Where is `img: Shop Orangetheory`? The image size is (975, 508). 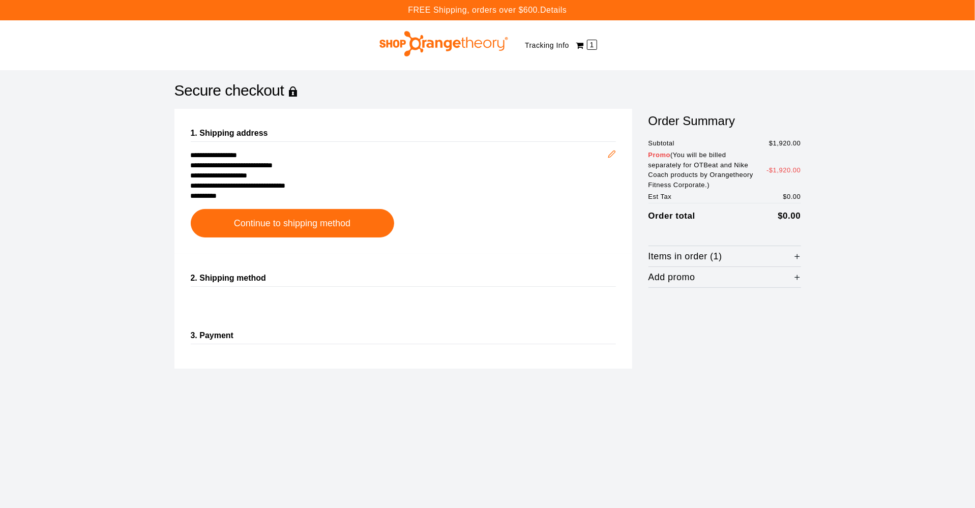
img: Shop Orangetheory is located at coordinates (444, 44).